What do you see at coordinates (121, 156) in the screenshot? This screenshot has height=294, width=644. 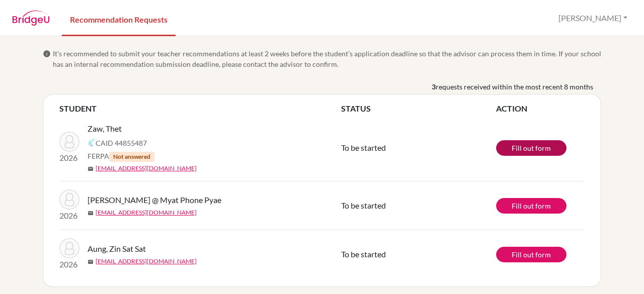 I see `span: FERPA` at bounding box center [121, 156].